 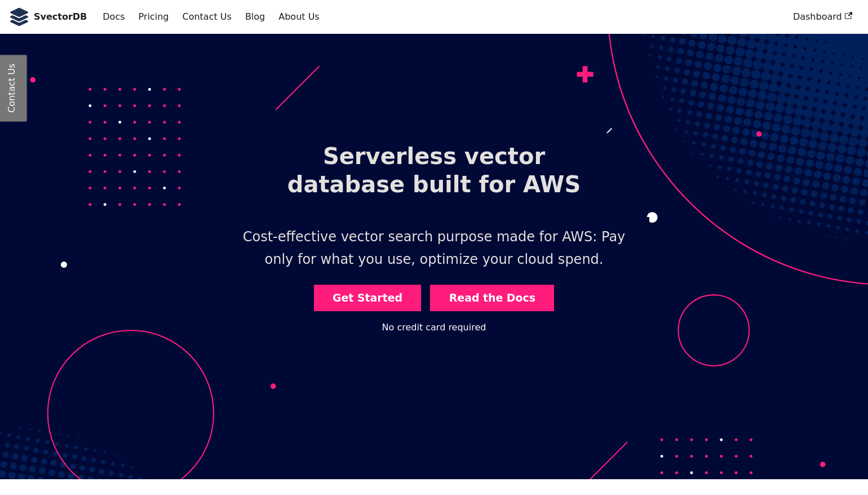 I want to click on a: Read the Docs, so click(x=492, y=298).